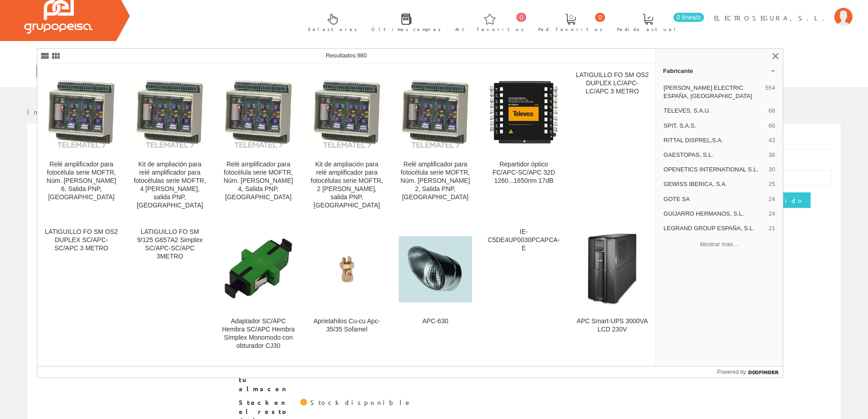 This screenshot has width=868, height=419. What do you see at coordinates (772, 155) in the screenshot?
I see `span: 36` at bounding box center [772, 155].